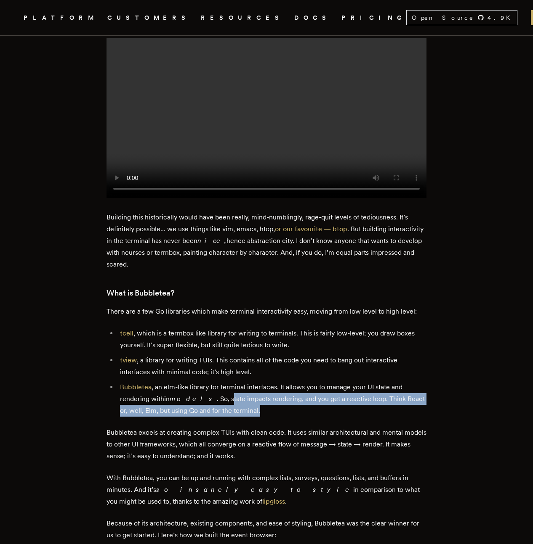  What do you see at coordinates (242, 18) in the screenshot?
I see `span: RESOURCES` at bounding box center [242, 18].